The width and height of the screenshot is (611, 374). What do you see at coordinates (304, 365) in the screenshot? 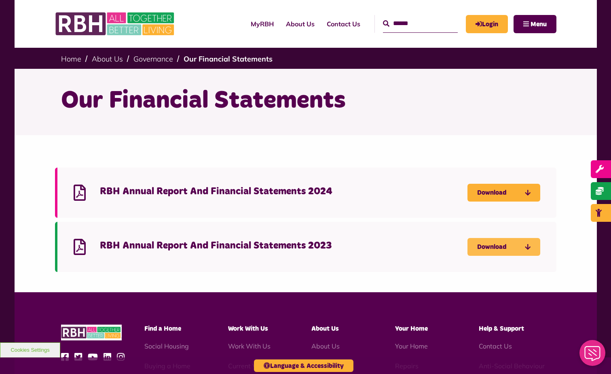
I see `button: Language & Accessibility` at bounding box center [304, 365].